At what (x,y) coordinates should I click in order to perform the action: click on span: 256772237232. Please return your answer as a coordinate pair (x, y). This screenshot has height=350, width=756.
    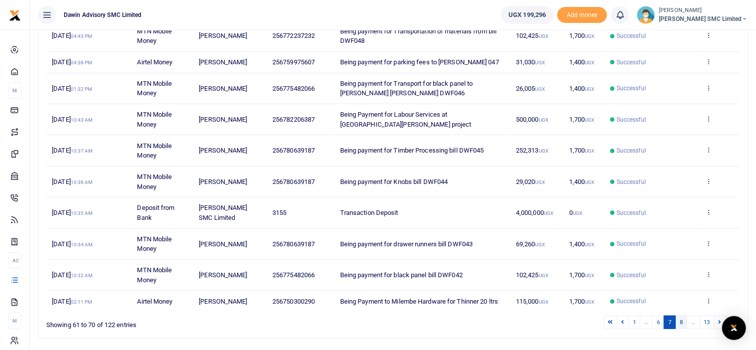
    Looking at the image, I should click on (293, 35).